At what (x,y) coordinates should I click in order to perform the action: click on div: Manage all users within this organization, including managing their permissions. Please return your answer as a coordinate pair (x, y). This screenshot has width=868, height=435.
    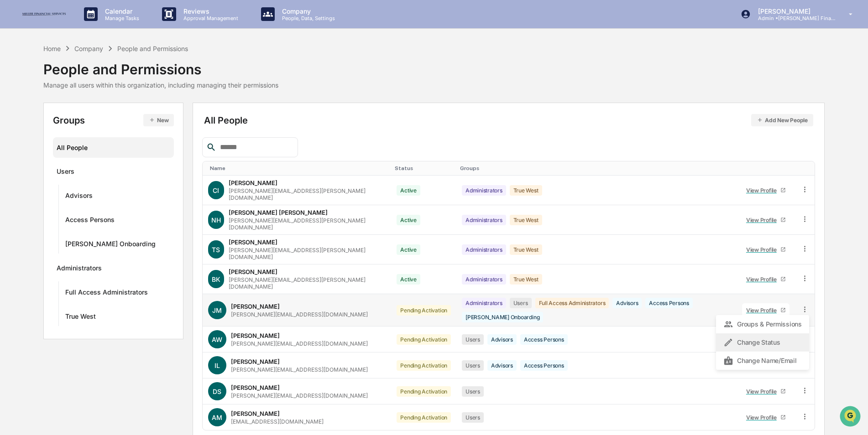
    Looking at the image, I should click on (161, 85).